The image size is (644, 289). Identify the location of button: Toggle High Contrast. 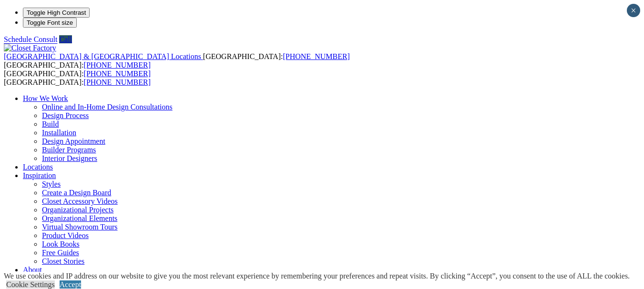
(56, 13).